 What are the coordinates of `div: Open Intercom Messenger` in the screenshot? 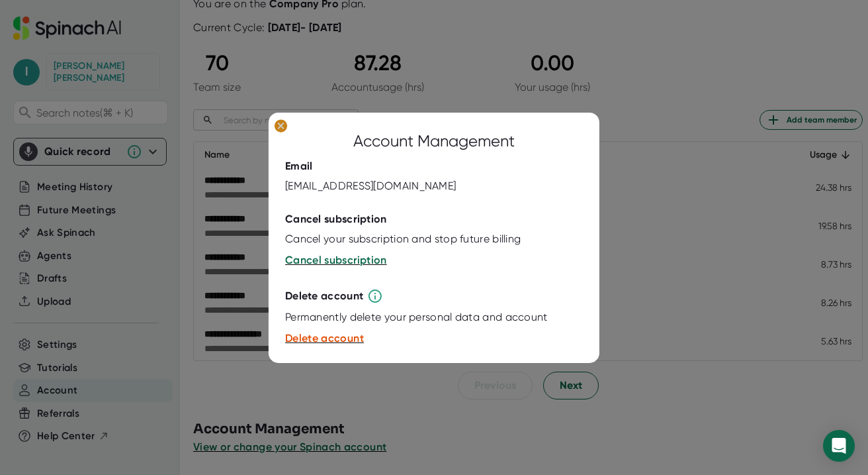 It's located at (839, 446).